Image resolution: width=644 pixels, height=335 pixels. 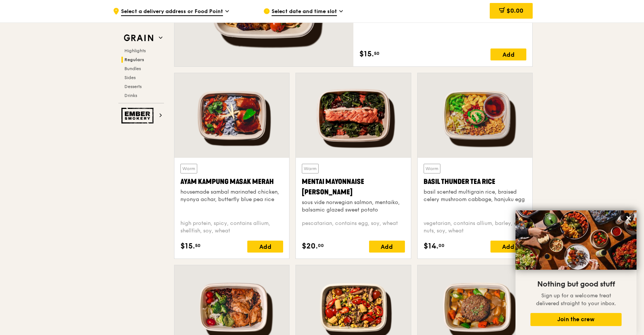 What do you see at coordinates (133, 68) in the screenshot?
I see `span: Bundles` at bounding box center [133, 68].